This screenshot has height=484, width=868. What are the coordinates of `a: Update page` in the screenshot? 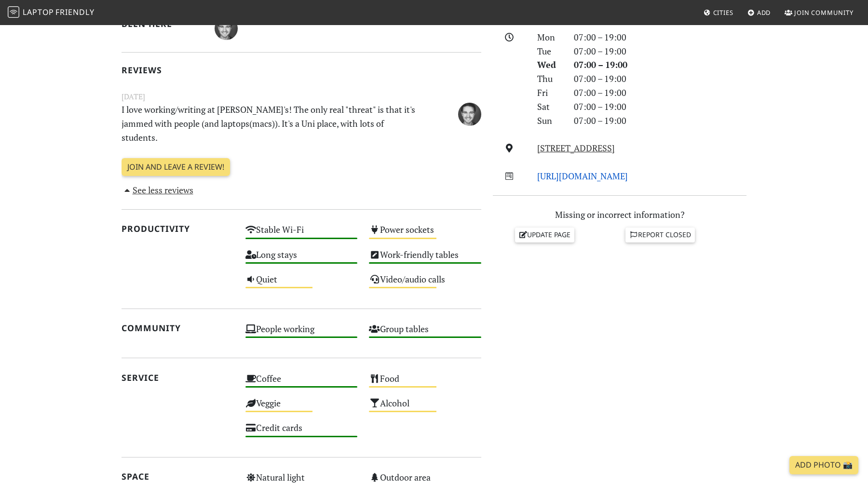 It's located at (545, 235).